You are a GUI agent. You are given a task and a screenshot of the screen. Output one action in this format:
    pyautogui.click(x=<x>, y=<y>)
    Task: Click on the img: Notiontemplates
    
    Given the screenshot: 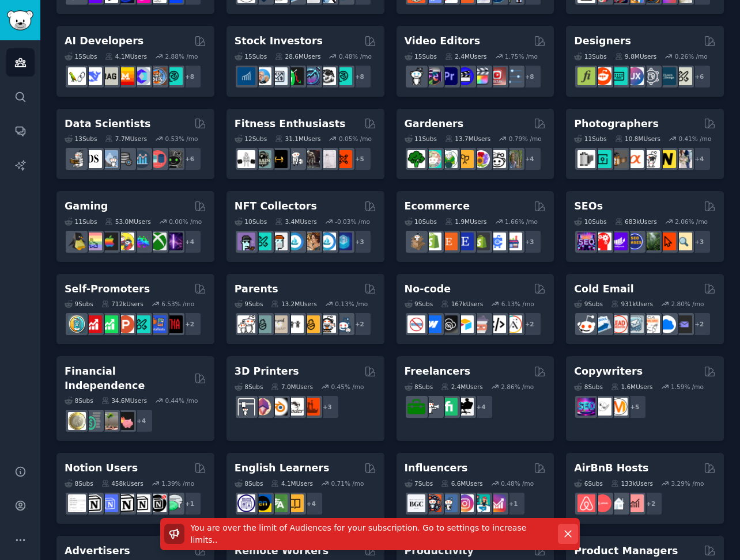 What is the action you would take?
    pyautogui.click(x=76, y=503)
    